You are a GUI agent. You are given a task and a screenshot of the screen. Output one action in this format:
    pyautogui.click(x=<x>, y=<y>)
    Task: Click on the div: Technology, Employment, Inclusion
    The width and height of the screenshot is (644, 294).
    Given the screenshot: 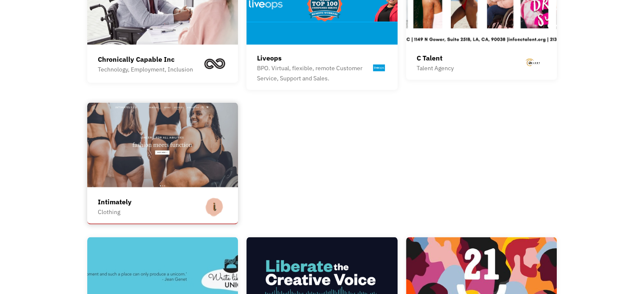 What is the action you would take?
    pyautogui.click(x=145, y=69)
    